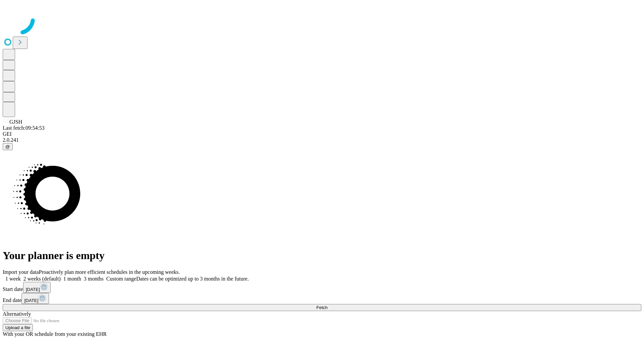 The height and width of the screenshot is (362, 644). I want to click on span: 3 months, so click(94, 279).